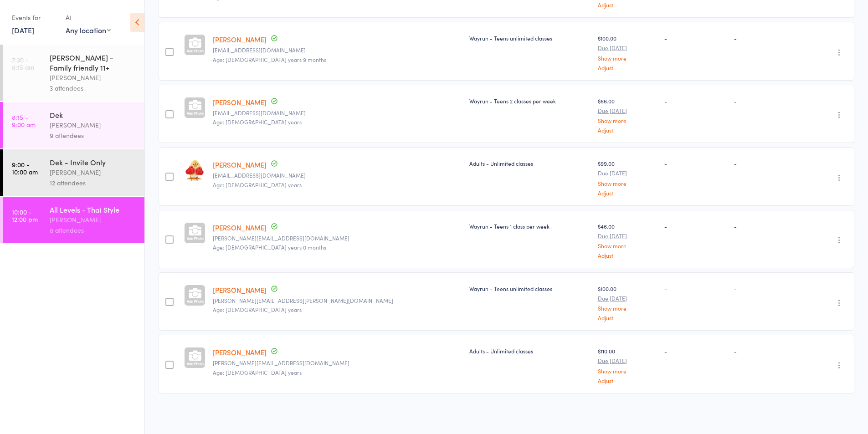 This screenshot has height=434, width=868. Describe the element at coordinates (93, 230) in the screenshot. I see `div: 8 attendees` at that location.